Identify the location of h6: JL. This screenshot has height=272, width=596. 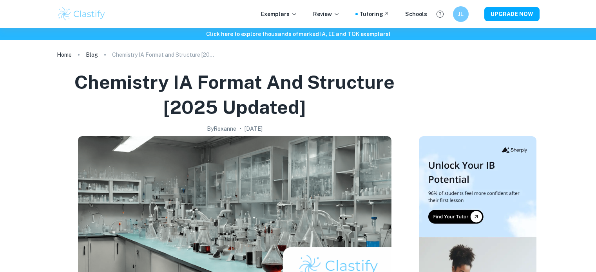
(460, 14).